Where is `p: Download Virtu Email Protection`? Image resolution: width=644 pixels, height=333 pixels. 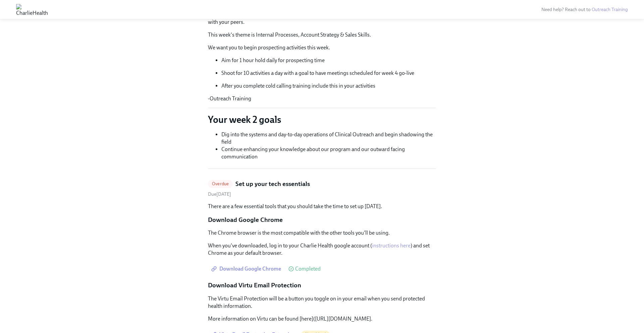
p: Download Virtu Email Protection is located at coordinates (322, 286).